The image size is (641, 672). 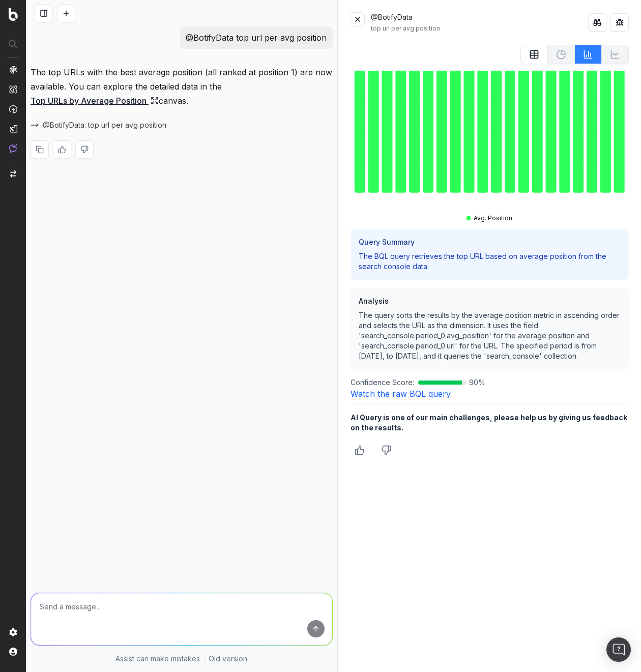 What do you see at coordinates (13, 633) in the screenshot?
I see `img: Setting` at bounding box center [13, 633].